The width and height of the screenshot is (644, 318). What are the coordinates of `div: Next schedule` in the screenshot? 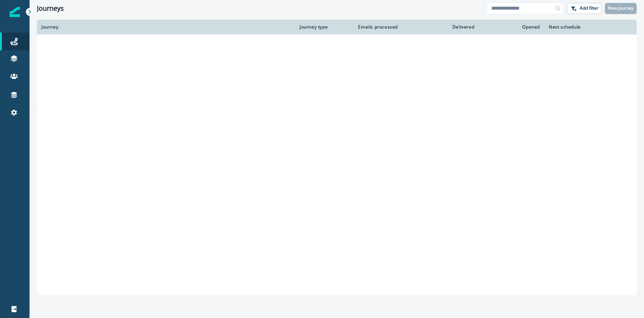 It's located at (581, 27).